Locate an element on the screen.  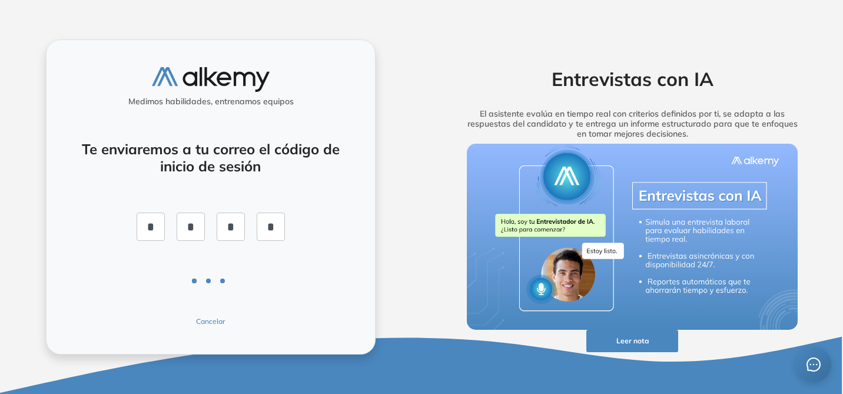
img: logo-alkemy is located at coordinates (211, 79).